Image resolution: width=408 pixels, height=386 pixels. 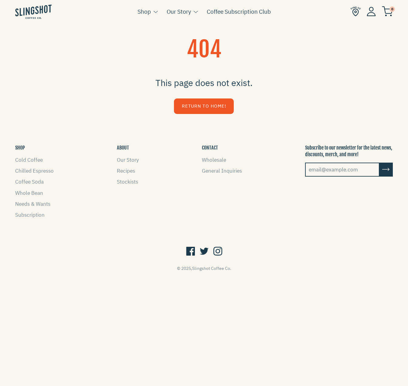 I want to click on a: Coffee Subscription Club, so click(x=239, y=12).